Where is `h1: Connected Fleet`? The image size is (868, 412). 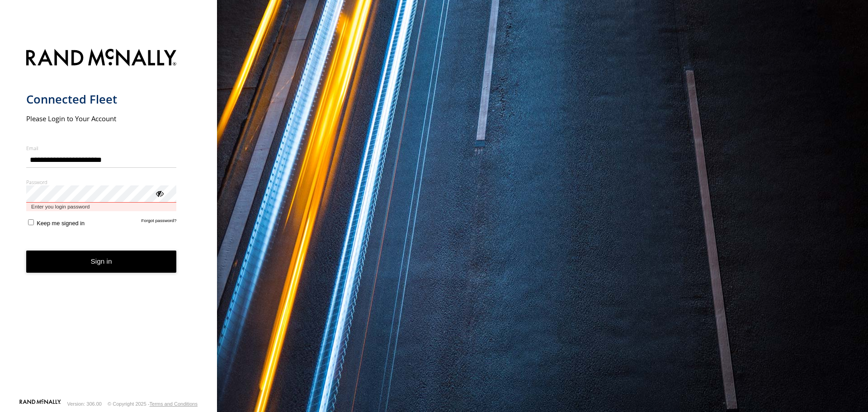 h1: Connected Fleet is located at coordinates (101, 99).